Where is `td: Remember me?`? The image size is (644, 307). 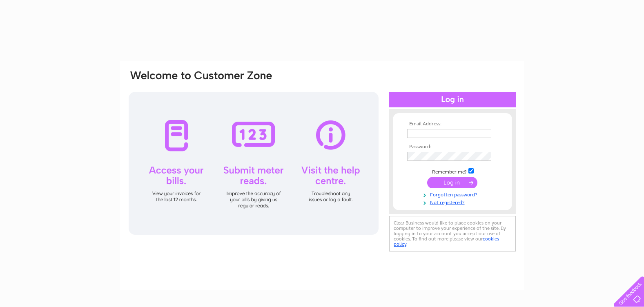
td: Remember me? is located at coordinates (453, 171).